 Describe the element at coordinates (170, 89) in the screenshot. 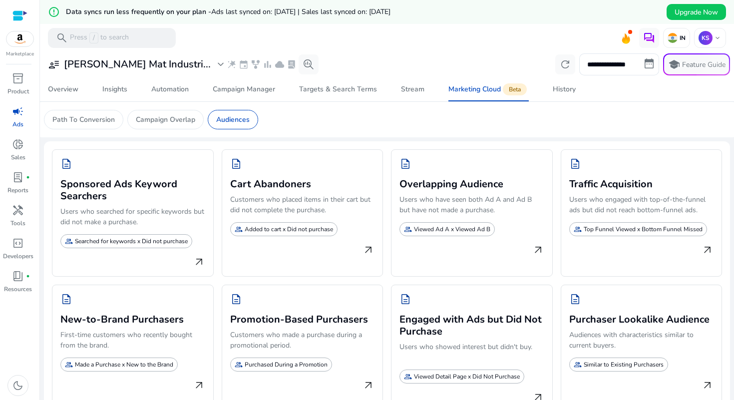

I see `div: Automation` at that location.